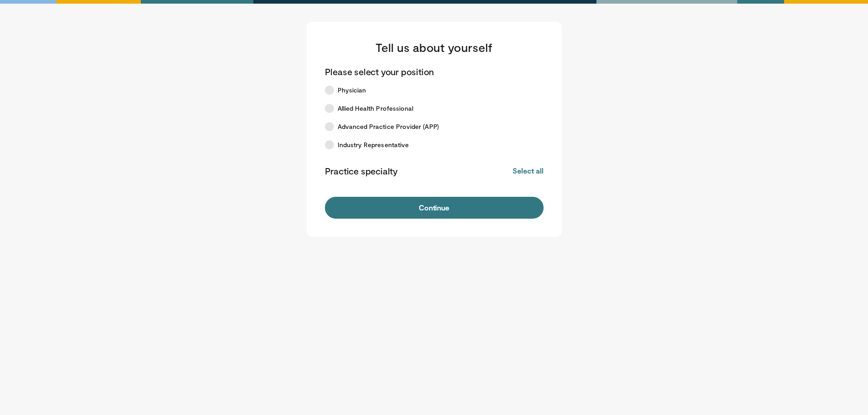 Image resolution: width=868 pixels, height=415 pixels. Describe the element at coordinates (528, 171) in the screenshot. I see `button: Select all` at that location.